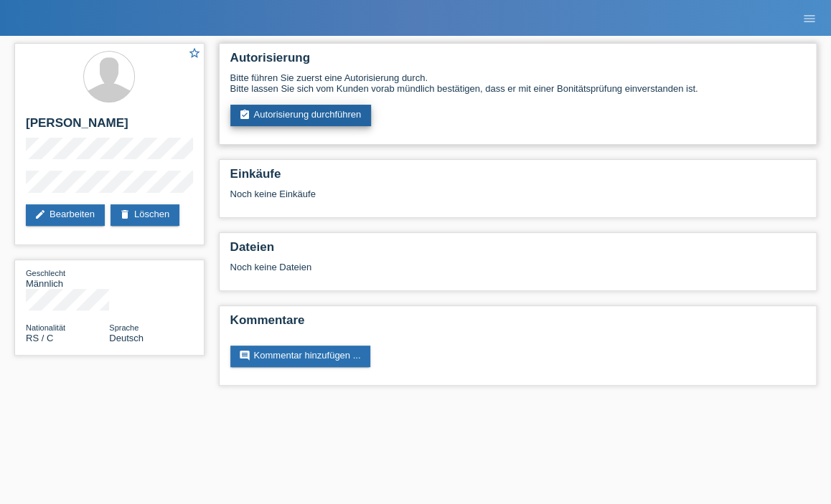 The image size is (831, 504). What do you see at coordinates (145, 216) in the screenshot?
I see `a: deleteLöschen` at bounding box center [145, 216].